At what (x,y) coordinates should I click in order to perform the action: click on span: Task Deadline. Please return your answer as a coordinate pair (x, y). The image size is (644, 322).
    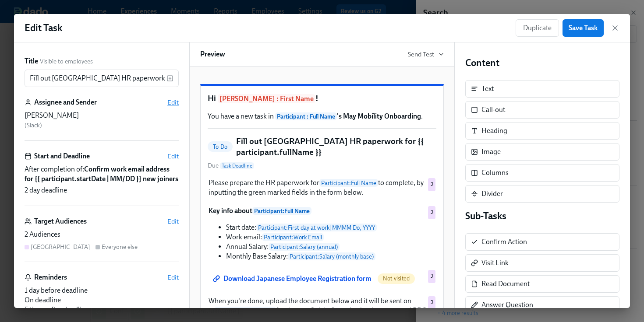
    Looking at the image, I should click on (237, 166).